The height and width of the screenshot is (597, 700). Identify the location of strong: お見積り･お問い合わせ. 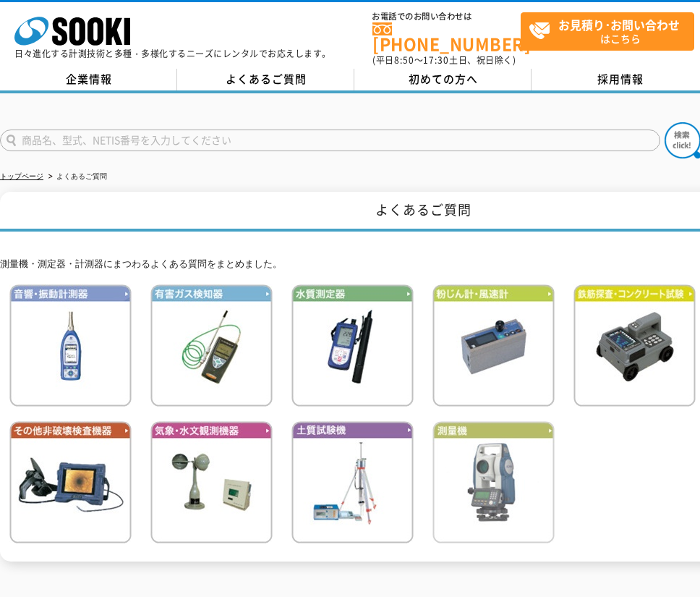
(619, 25).